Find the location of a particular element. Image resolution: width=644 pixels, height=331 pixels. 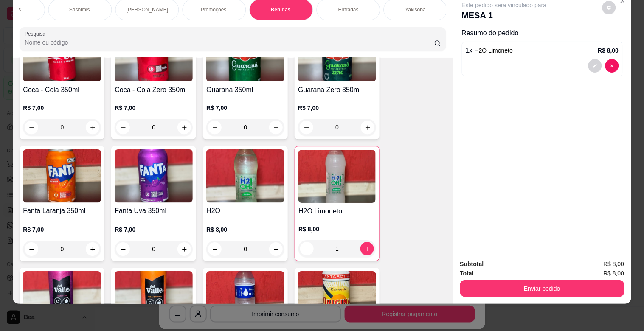

p: 1 x is located at coordinates (489, 50).